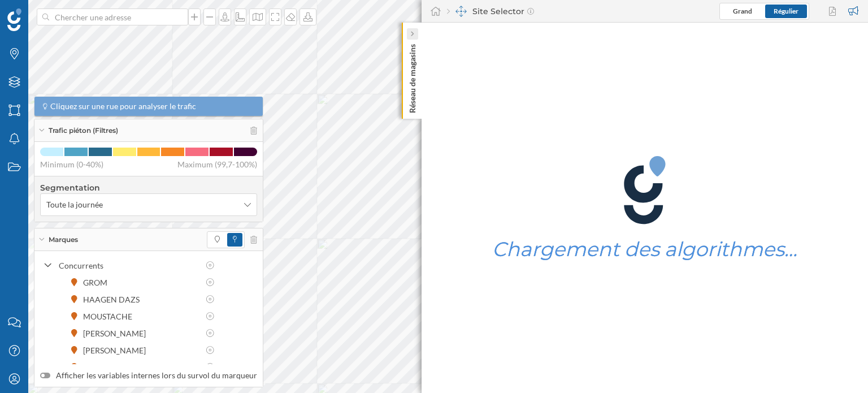  I want to click on span: Cliquez sur une rue pour analyser le trafic, so click(123, 107).